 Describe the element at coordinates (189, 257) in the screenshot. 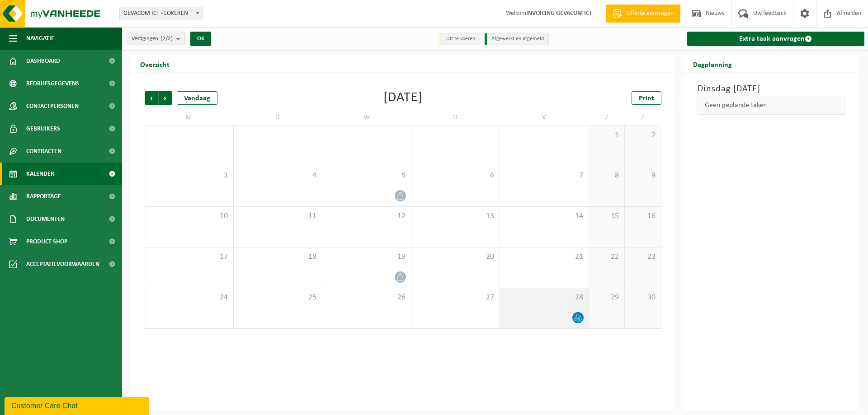

I see `span: 17` at that location.